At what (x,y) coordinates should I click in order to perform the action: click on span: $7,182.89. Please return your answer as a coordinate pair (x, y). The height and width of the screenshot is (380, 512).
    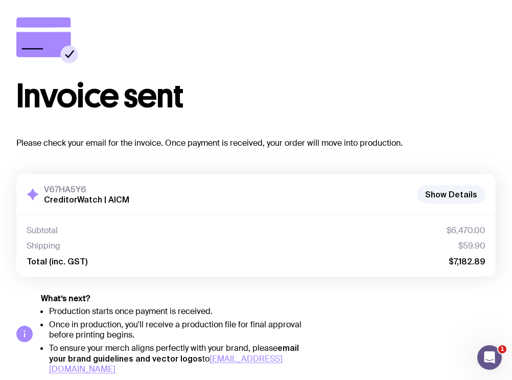
    Looking at the image, I should click on (467, 261).